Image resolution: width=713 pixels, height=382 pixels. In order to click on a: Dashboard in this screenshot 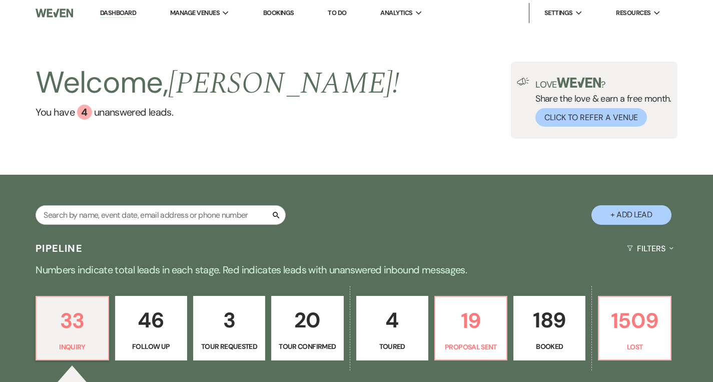, I will do `click(118, 13)`.